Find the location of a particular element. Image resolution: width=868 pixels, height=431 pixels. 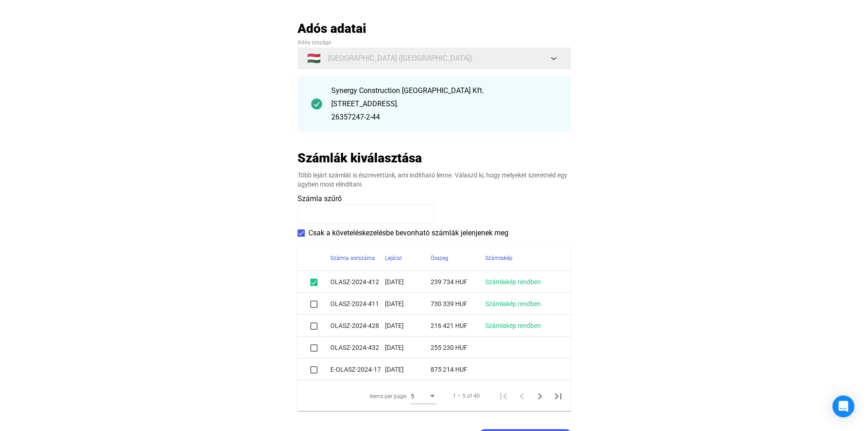

div: 1 – 5 of 40 is located at coordinates (466, 396).